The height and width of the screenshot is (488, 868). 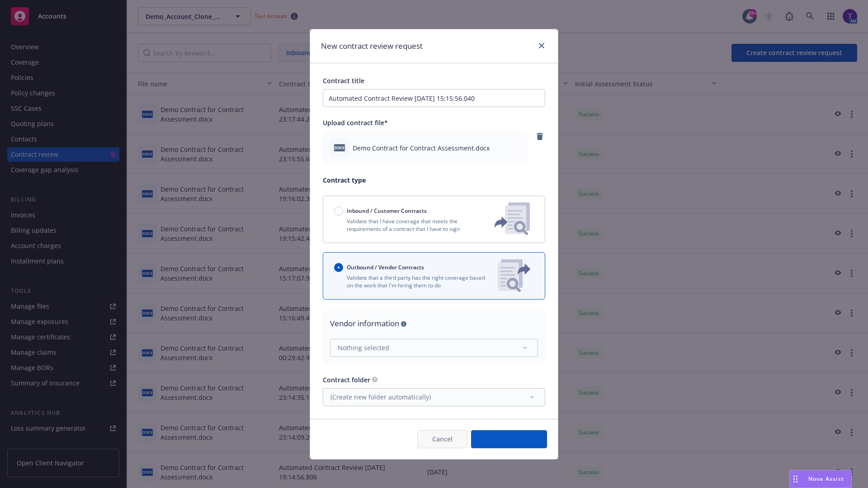 What do you see at coordinates (339, 267) in the screenshot?
I see `input: Outbound / Vendor Contracts` at bounding box center [339, 267].